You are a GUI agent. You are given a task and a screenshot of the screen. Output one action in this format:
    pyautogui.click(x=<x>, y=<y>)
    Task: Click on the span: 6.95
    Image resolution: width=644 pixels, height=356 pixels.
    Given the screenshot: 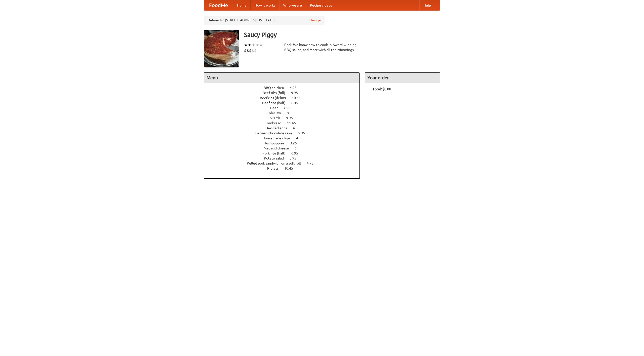 What is the action you would take?
    pyautogui.click(x=297, y=153)
    